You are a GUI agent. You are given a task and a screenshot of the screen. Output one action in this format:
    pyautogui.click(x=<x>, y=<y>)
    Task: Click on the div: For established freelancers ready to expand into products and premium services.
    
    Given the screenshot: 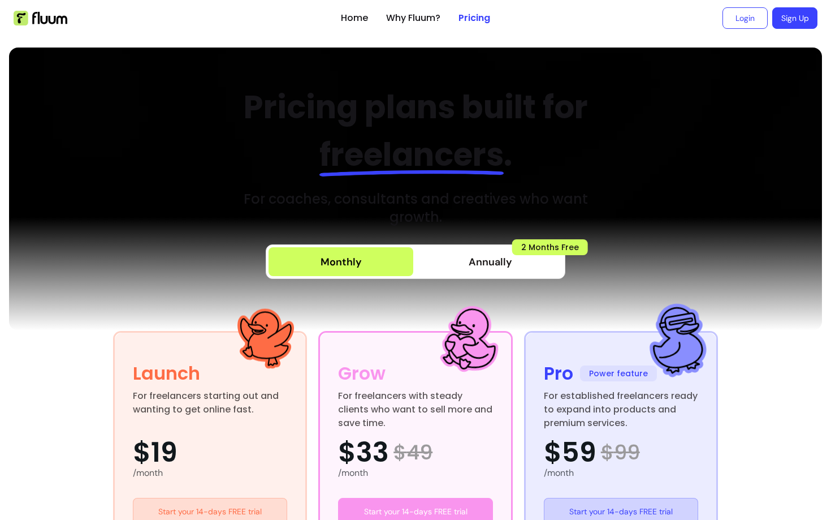 What is the action you would take?
    pyautogui.click(x=622, y=403)
    